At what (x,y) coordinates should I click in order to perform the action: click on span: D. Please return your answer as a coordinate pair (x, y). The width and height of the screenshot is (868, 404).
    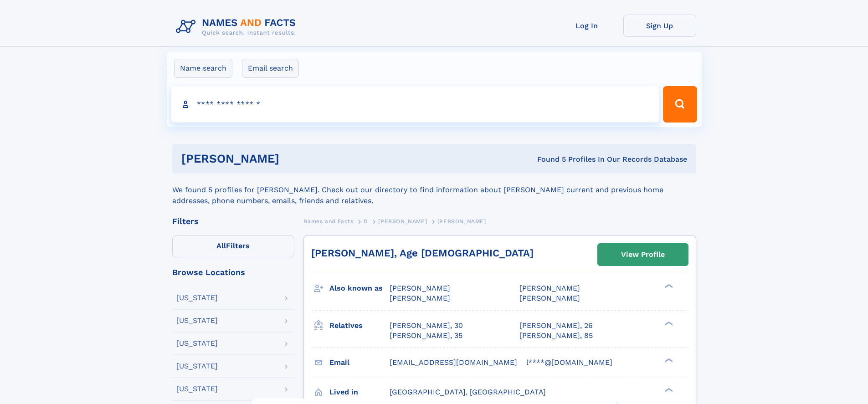
    Looking at the image, I should click on (366, 222).